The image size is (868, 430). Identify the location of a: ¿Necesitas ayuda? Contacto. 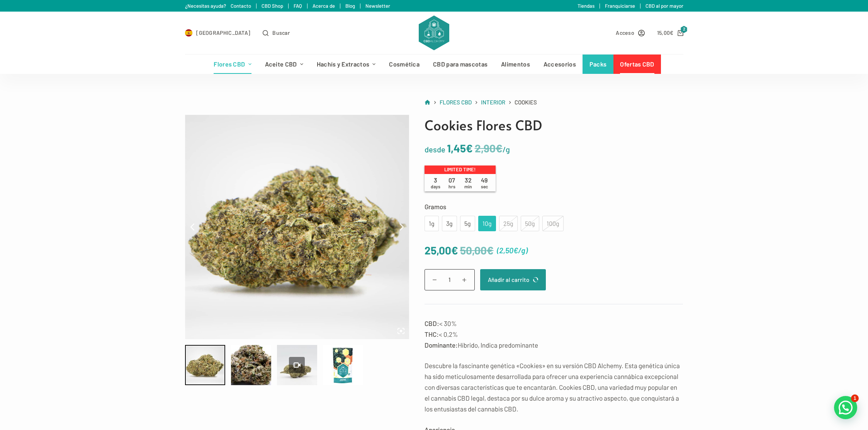
(218, 6).